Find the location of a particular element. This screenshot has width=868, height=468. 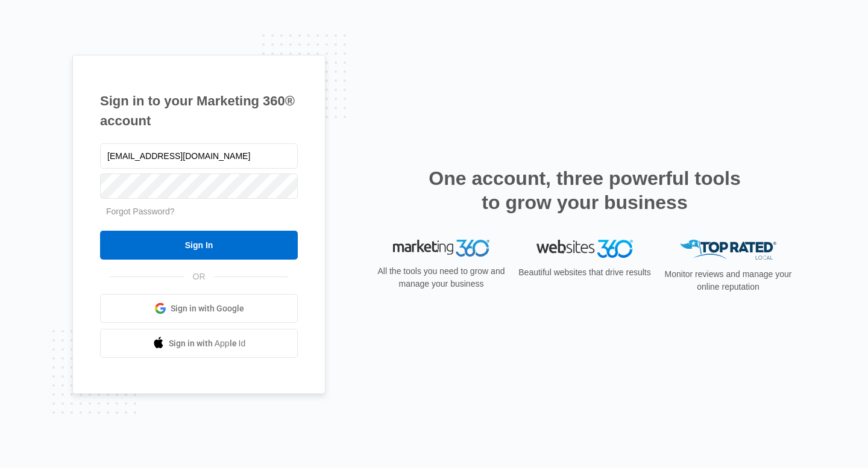

h1: Sign in to your Marketing 360® account is located at coordinates (199, 111).